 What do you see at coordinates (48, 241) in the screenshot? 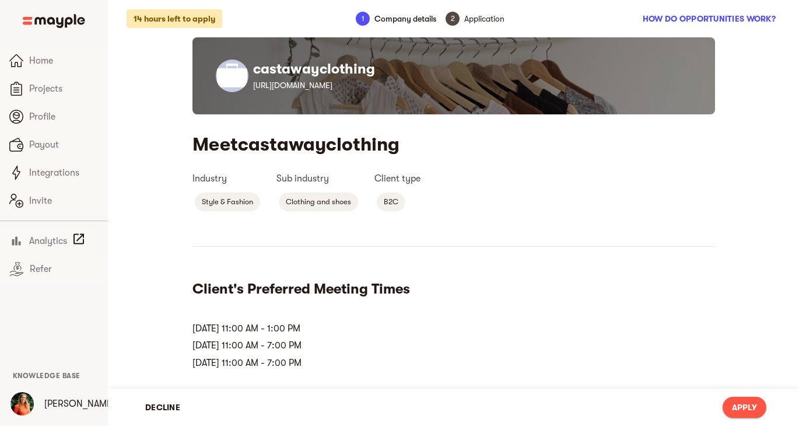
I see `span: Analytics` at bounding box center [48, 241].